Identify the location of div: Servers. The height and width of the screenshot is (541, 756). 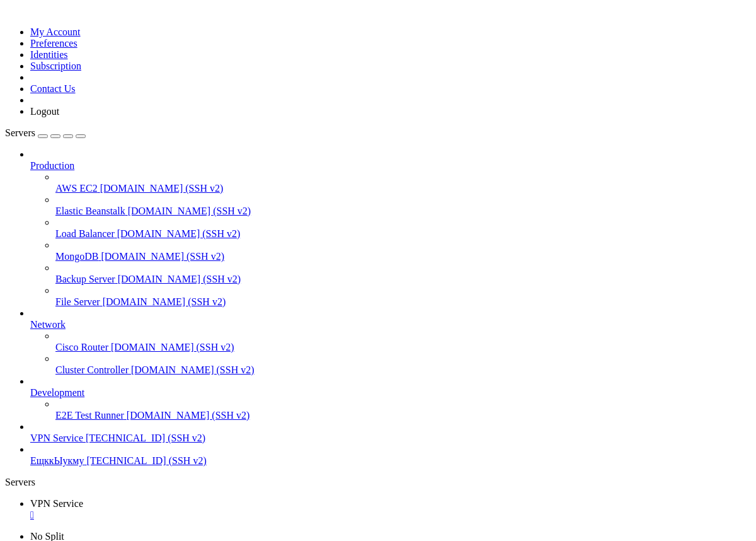
(378, 482).